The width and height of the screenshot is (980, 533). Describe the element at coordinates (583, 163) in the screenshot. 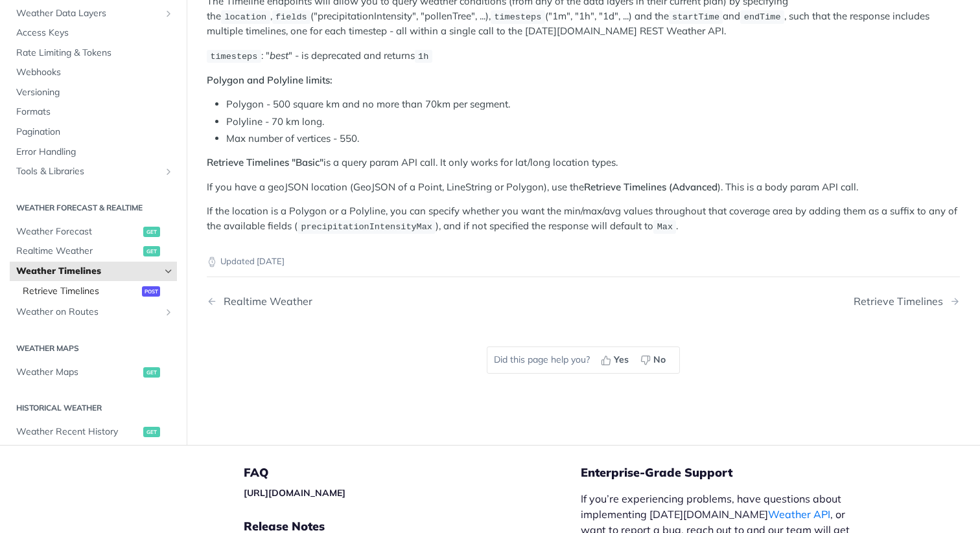

I see `p: is a query param API call. It only works for lat/long location types.` at that location.